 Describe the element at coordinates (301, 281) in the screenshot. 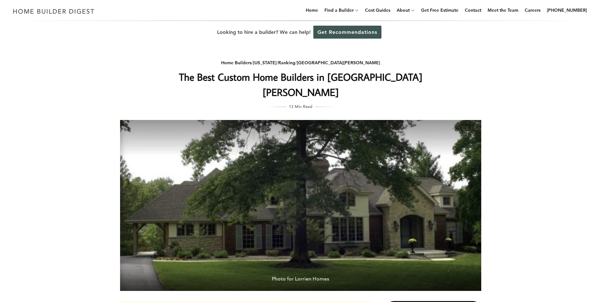

I see `span: Photo for Lorrien Homes` at that location.